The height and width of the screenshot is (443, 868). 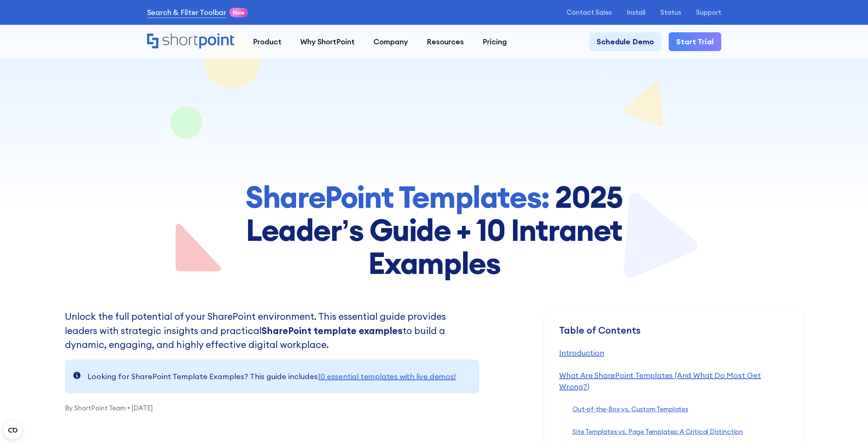 What do you see at coordinates (582, 352) in the screenshot?
I see `a: Introduction‍` at bounding box center [582, 352].